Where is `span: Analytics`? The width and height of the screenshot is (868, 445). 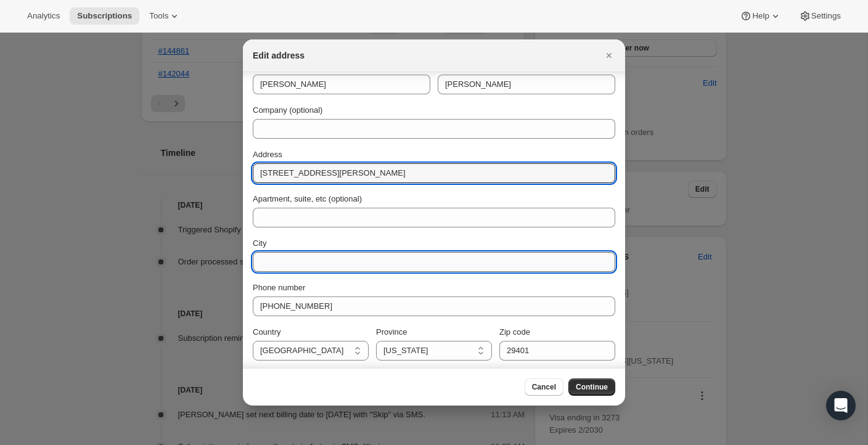 span: Analytics is located at coordinates (43, 16).